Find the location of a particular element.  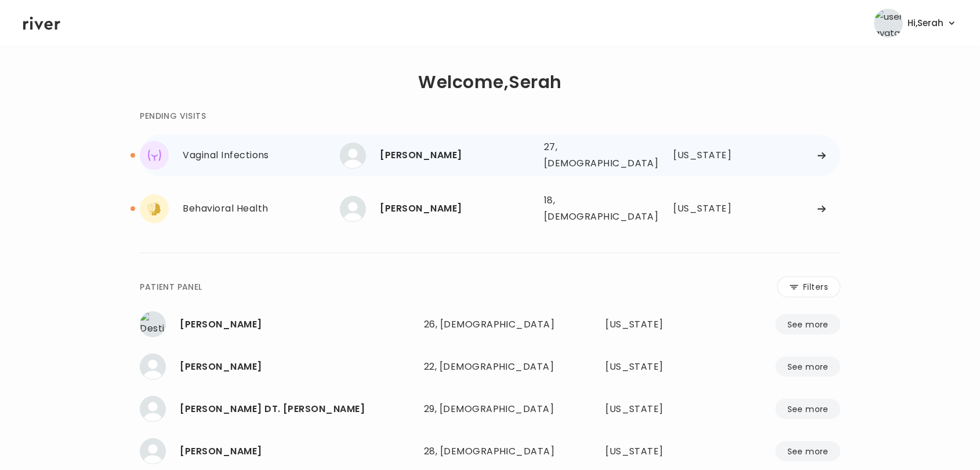

div: Colorado is located at coordinates (652, 409).